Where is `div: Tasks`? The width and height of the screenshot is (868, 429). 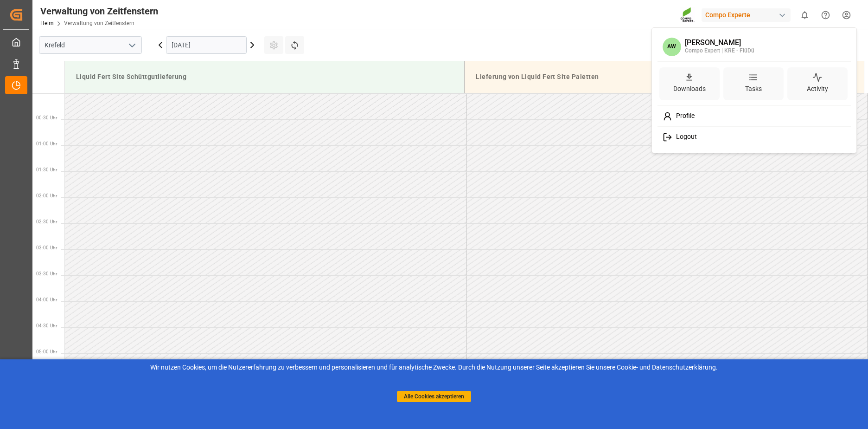 div: Tasks is located at coordinates (754, 89).